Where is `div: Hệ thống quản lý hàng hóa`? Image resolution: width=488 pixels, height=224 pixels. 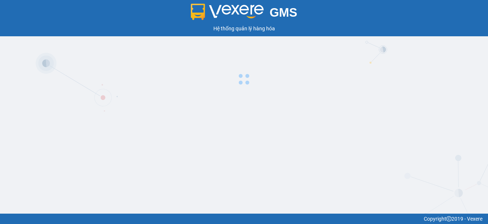 div: Hệ thống quản lý hàng hóa is located at coordinates (244, 28).